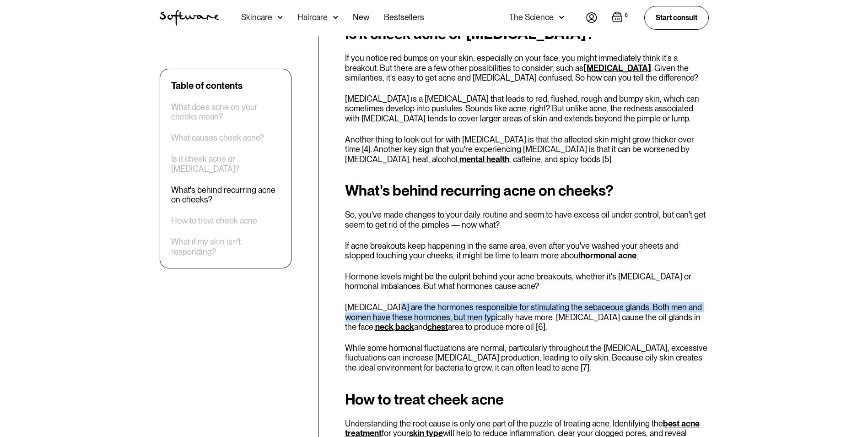 This screenshot has height=437, width=868. What do you see at coordinates (626, 16) in the screenshot?
I see `div: 0` at bounding box center [626, 16].